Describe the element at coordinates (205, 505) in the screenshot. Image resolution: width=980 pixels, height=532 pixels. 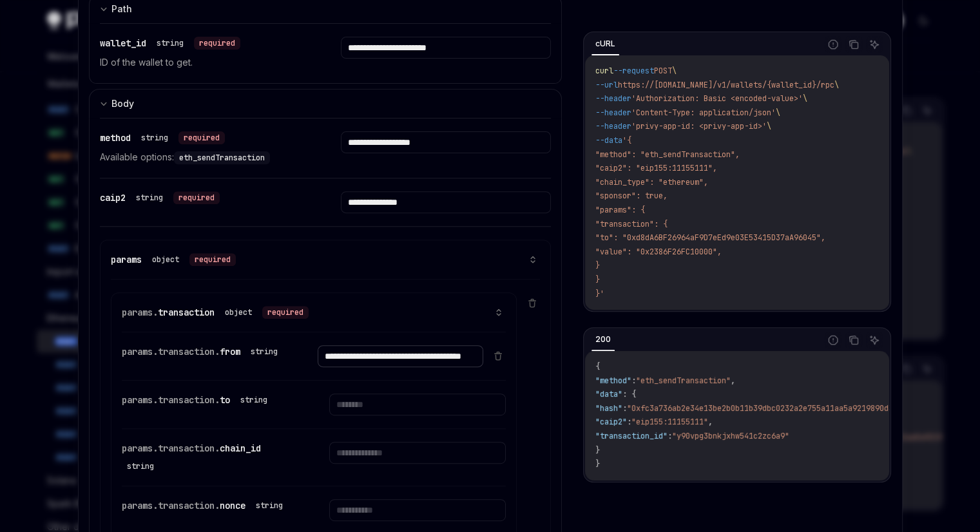
I see `div: params.transaction.nonce` at that location.